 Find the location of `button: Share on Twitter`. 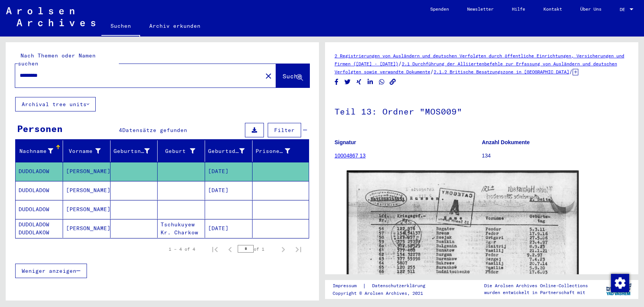

button: Share on Twitter is located at coordinates (347, 82).